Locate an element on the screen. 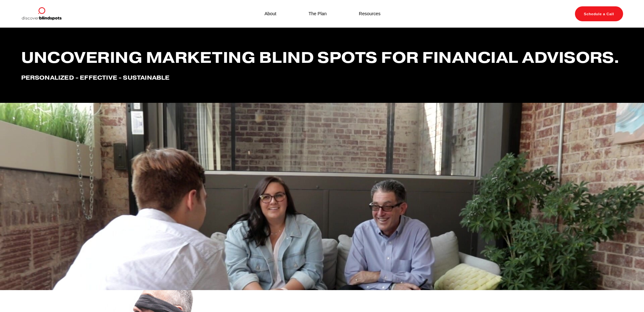 The height and width of the screenshot is (312, 644). h4: Personalized - effective - Sustainable is located at coordinates (322, 77).